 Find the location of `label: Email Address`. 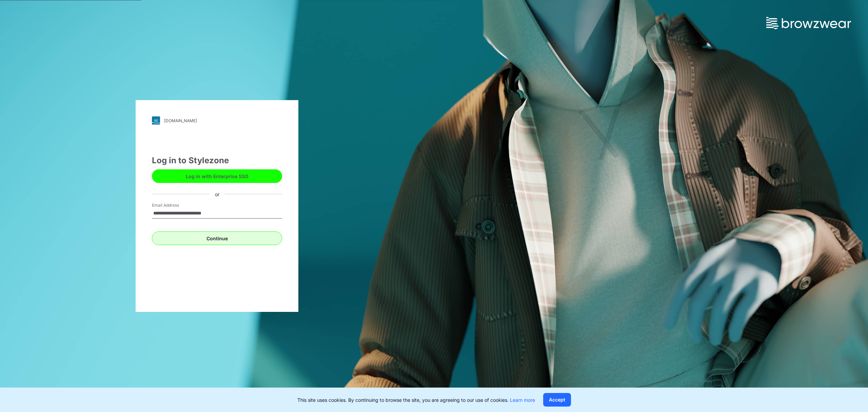

label: Email Address is located at coordinates (176, 205).